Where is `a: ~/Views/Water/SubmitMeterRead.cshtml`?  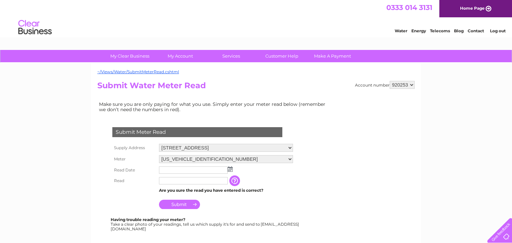
a: ~/Views/Water/SubmitMeterRead.cshtml is located at coordinates (138, 72).